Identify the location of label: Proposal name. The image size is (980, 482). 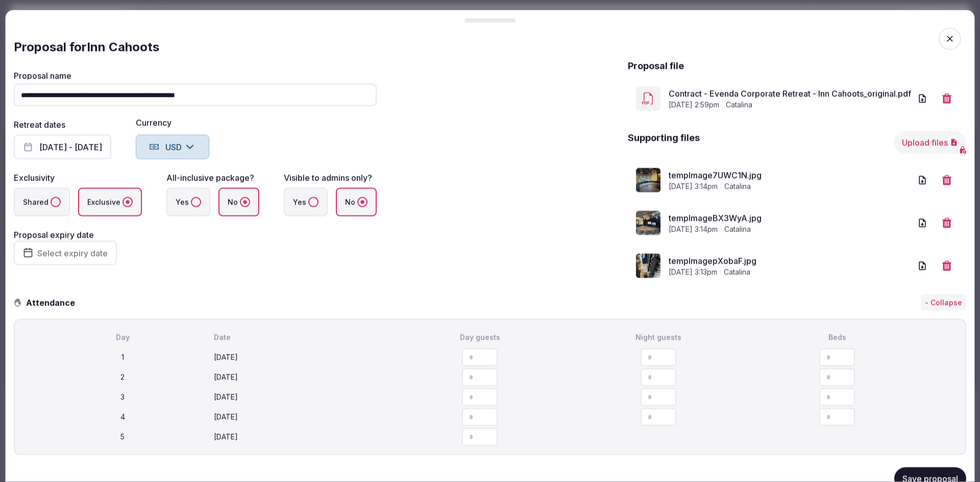
(195, 75).